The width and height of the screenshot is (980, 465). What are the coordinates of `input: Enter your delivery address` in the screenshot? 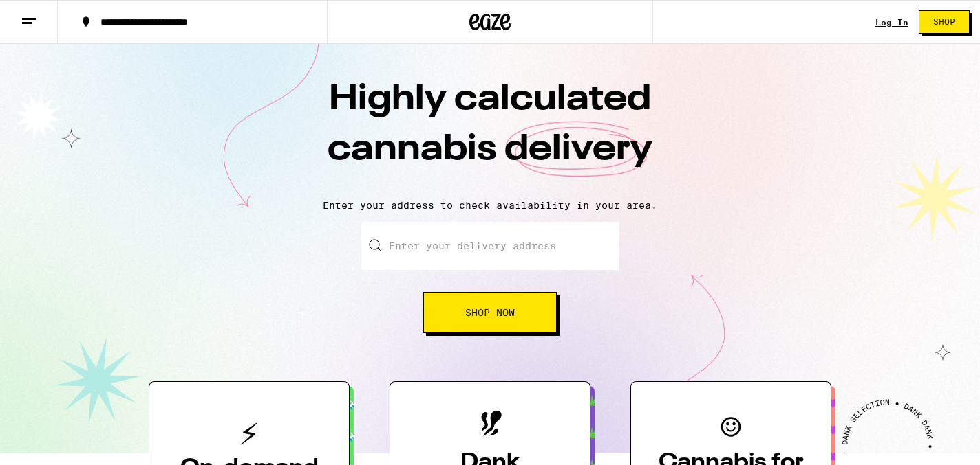 It's located at (490, 246).